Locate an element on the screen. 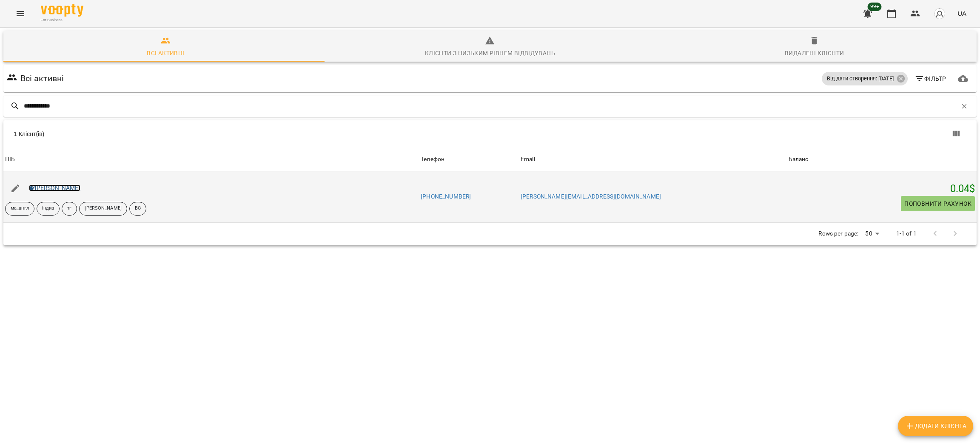 The image size is (980, 443). p: ВС is located at coordinates (138, 209).